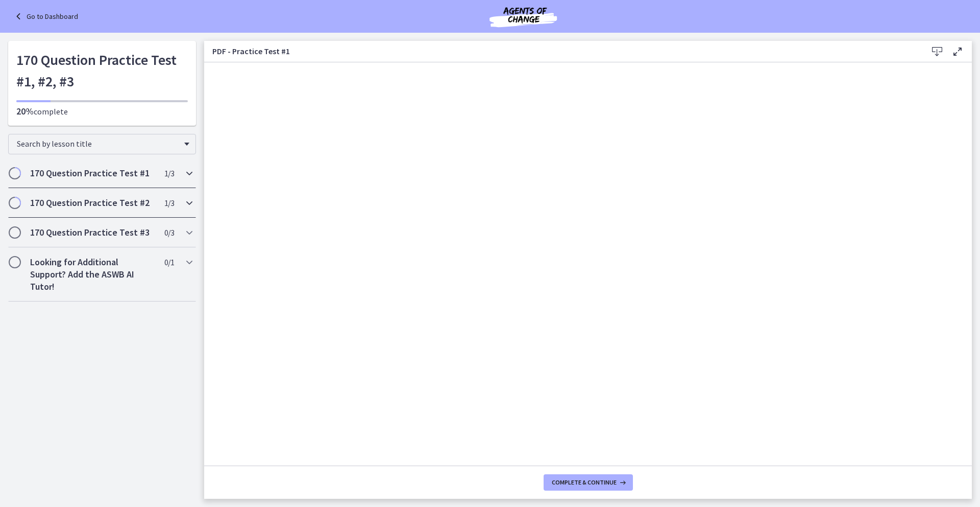 The width and height of the screenshot is (980, 507). Describe the element at coordinates (102, 111) in the screenshot. I see `p: complete` at that location.